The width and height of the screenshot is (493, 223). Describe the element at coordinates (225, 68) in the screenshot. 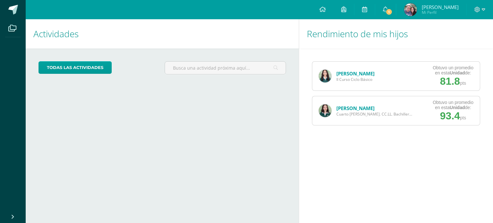

I see `input: Busca una actividad próxima aquí...` at that location.